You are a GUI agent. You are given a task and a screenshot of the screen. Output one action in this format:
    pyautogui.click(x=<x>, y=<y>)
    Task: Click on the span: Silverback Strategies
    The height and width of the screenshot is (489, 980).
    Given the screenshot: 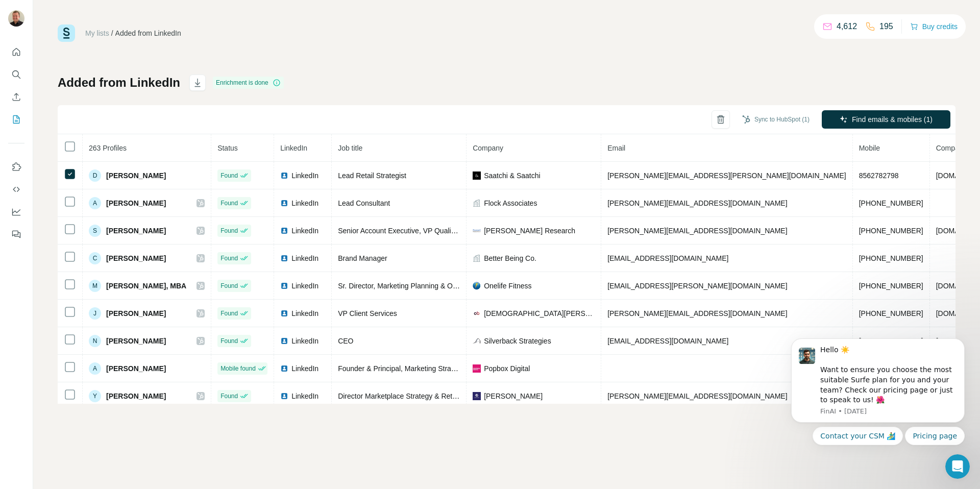 What is the action you would take?
    pyautogui.click(x=518, y=341)
    